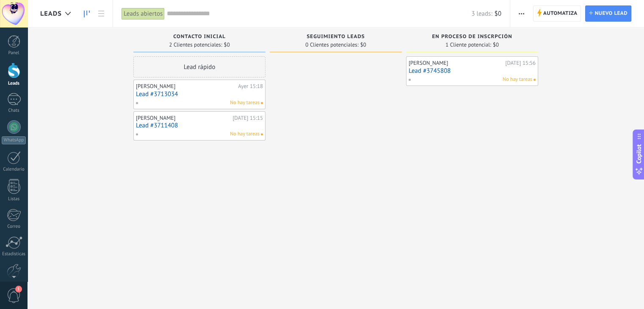 This screenshot has height=309, width=644. Describe the element at coordinates (611, 13) in the screenshot. I see `span: Nuevo lead` at that location.